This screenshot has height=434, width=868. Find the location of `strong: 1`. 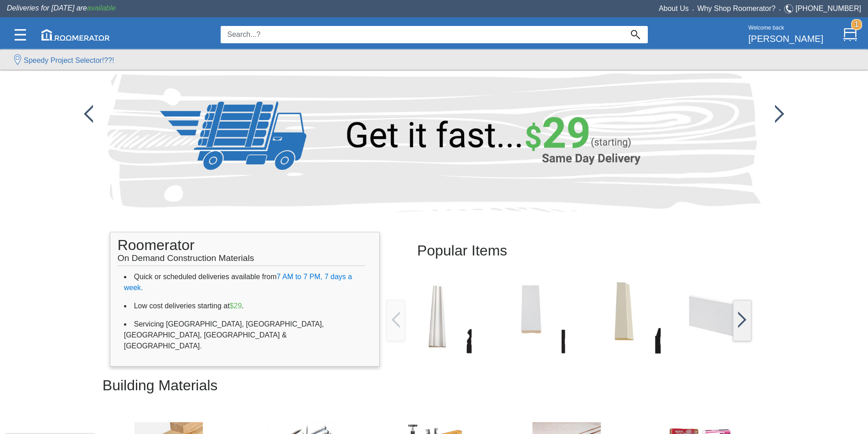

strong: 1 is located at coordinates (857, 25).